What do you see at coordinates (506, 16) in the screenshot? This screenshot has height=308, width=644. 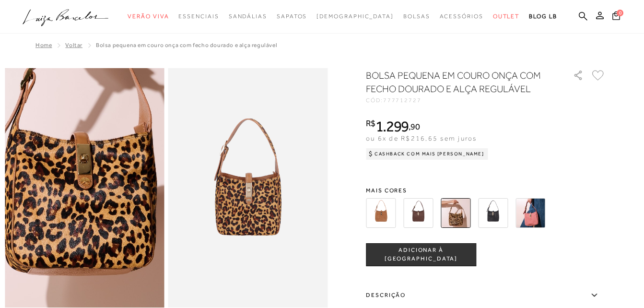 I see `span: Outlet` at bounding box center [506, 16].